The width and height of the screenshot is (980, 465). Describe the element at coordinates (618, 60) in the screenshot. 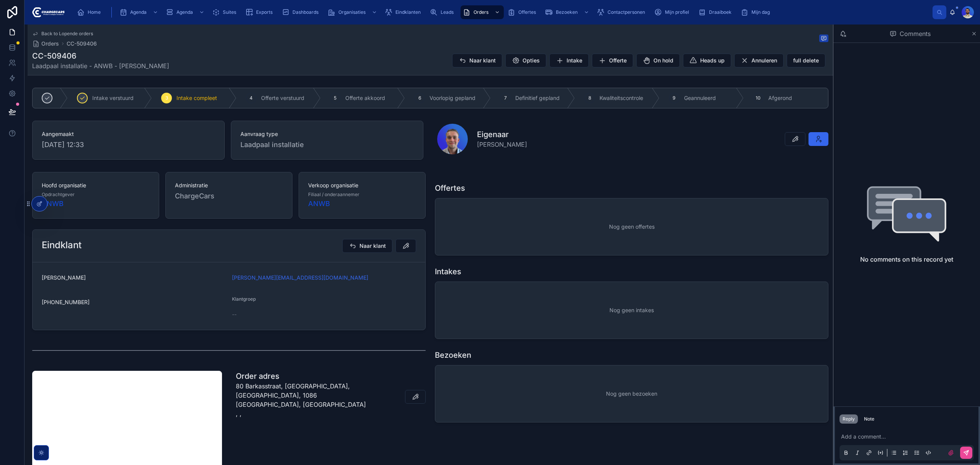

I see `span: Offerte` at that location.